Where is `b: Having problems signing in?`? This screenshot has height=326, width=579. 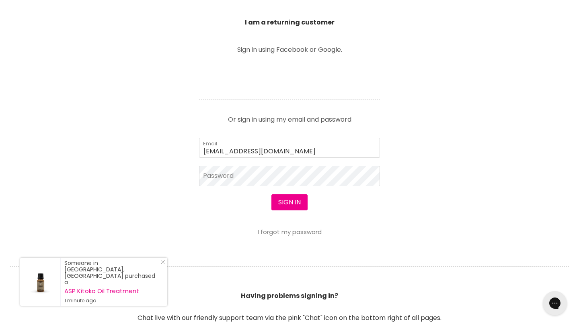 b: Having problems signing in? is located at coordinates (289, 296).